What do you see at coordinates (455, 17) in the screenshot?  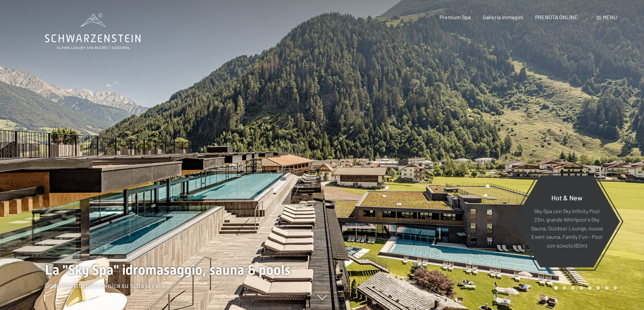 I see `span: Premium Spa` at bounding box center [455, 17].